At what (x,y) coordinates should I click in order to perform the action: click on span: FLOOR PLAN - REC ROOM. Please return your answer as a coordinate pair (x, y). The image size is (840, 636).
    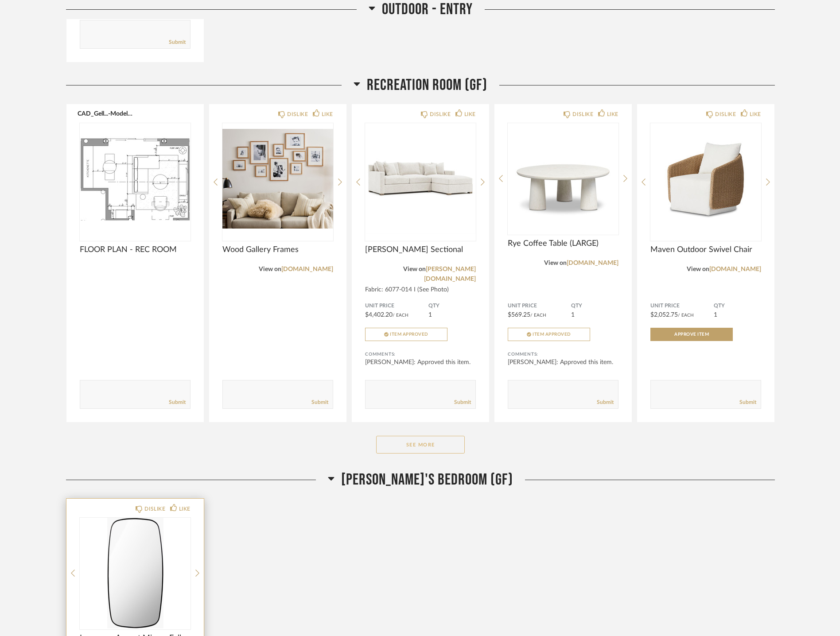
    Looking at the image, I should click on (135, 249).